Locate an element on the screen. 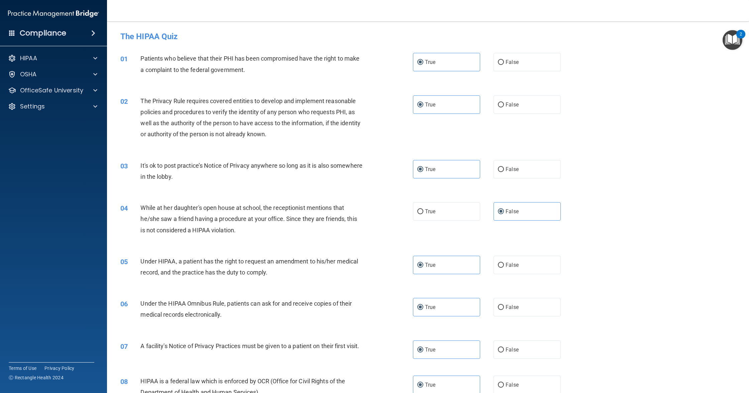 Image resolution: width=749 pixels, height=393 pixels. span: It's ok to post practice’s Notice of Privacy anywhere so long as it is also somewhere in the lobby. is located at coordinates (252, 171).